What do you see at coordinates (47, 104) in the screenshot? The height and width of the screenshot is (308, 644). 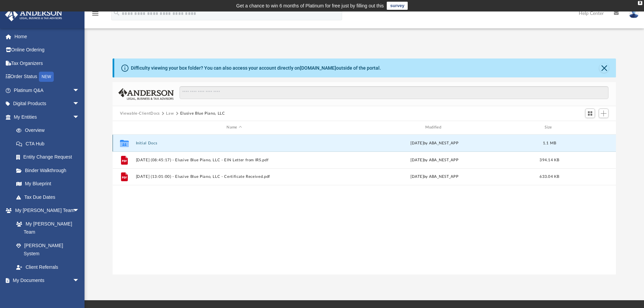 I see `a: Digital Productsarrow_drop_down` at bounding box center [47, 104].